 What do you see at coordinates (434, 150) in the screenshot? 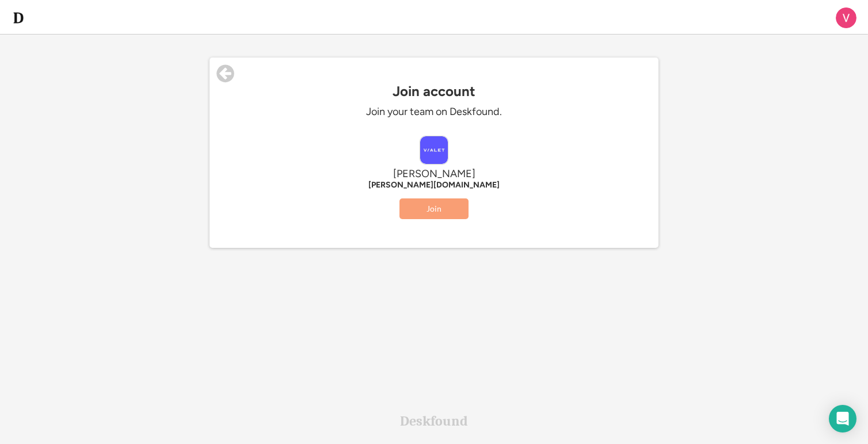
I see `img: vialet.eu` at bounding box center [434, 150].